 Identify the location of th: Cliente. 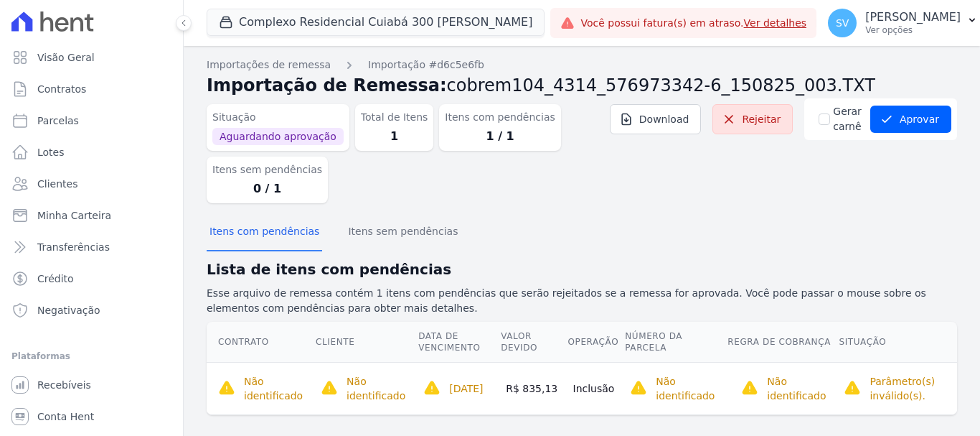
(366, 341).